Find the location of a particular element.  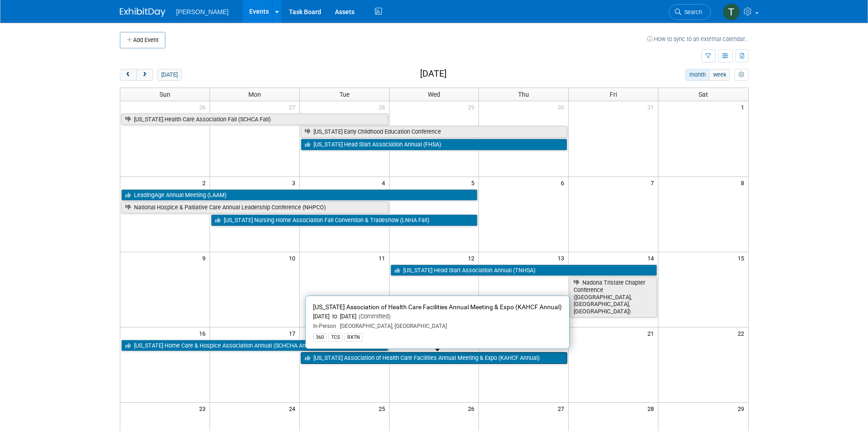

span: Search is located at coordinates (692, 12).